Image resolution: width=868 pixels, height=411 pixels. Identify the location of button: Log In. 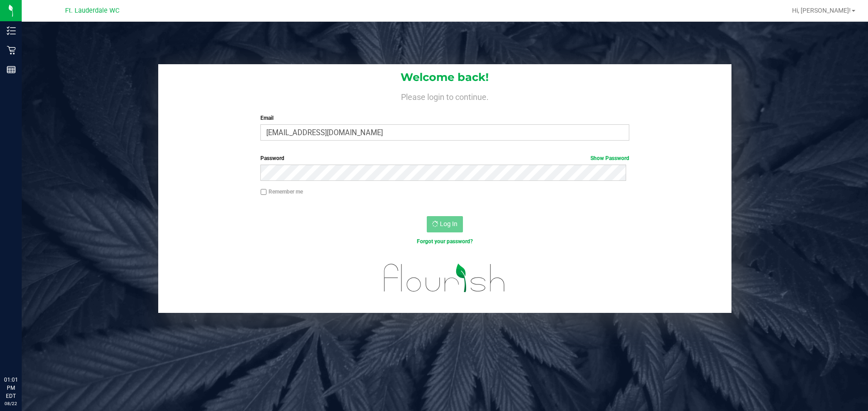
(445, 224).